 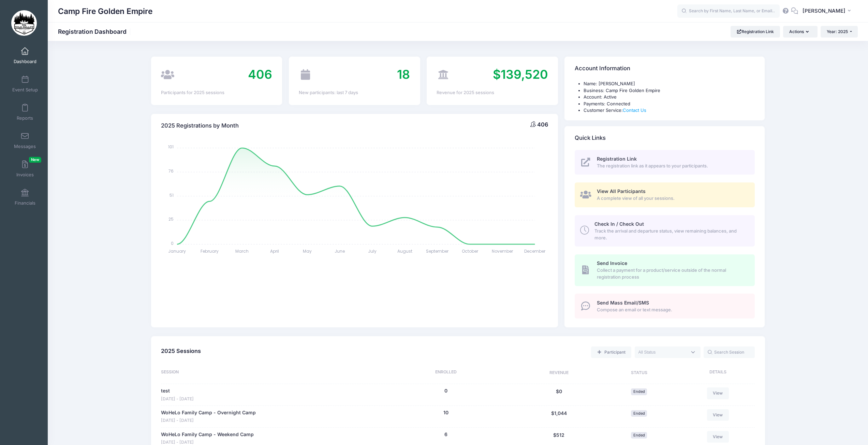 I want to click on tspan: 101, so click(x=171, y=147).